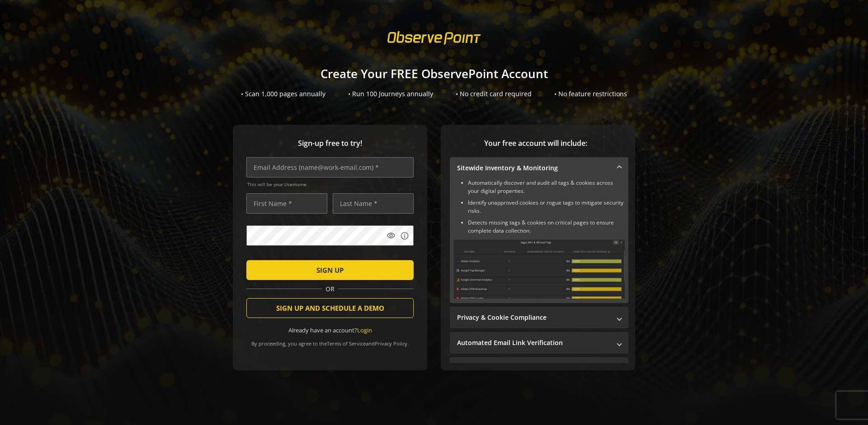 The height and width of the screenshot is (425, 868). What do you see at coordinates (533, 343) in the screenshot?
I see `mat-panel-title: Automated Email Link Verification` at bounding box center [533, 343].